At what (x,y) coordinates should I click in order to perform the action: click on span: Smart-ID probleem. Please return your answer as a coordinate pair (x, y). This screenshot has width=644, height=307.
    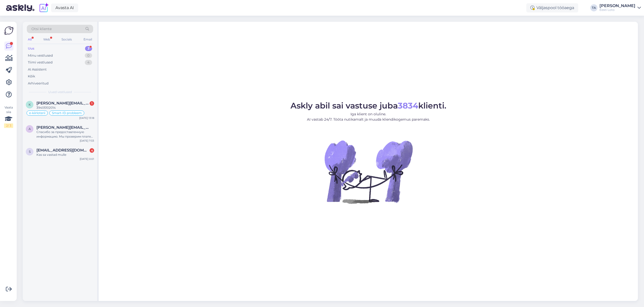
    Looking at the image, I should click on (67, 113).